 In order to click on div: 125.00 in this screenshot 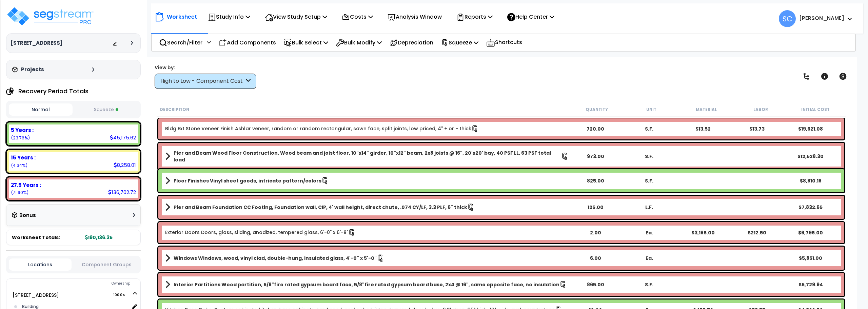, I will do `click(595, 207)`.